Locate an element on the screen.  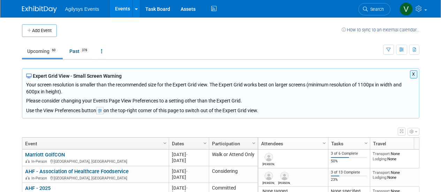
span: 60 is located at coordinates (54, 50).